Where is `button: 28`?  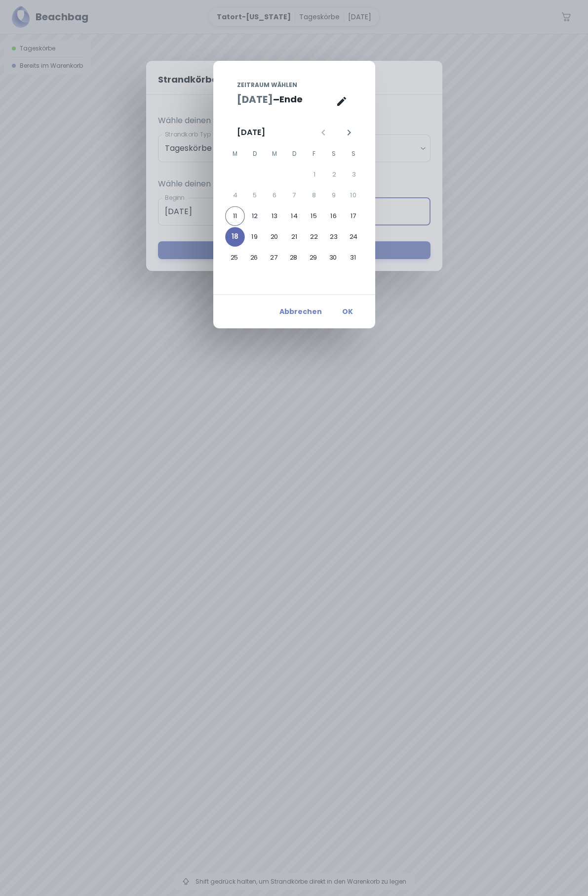 button: 28 is located at coordinates (294, 258).